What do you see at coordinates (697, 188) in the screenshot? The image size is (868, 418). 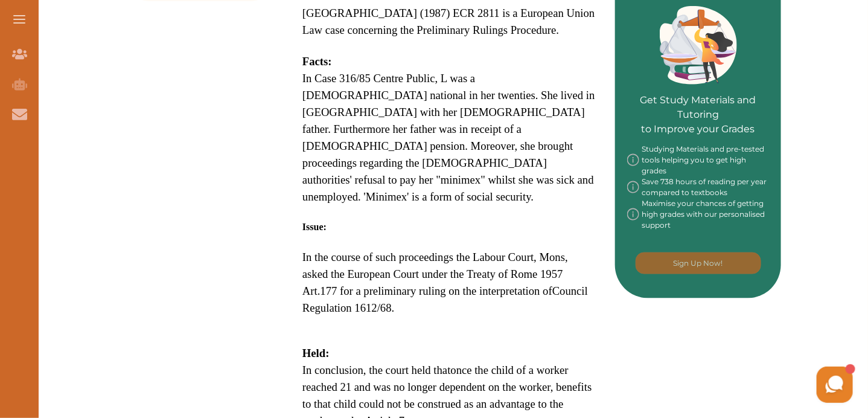 I see `div: Save 738 hours of reading per year compared to textbooks` at bounding box center [697, 188].